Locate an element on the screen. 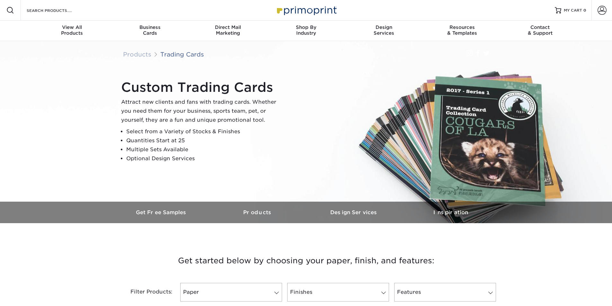 This screenshot has height=306, width=612. a: Inspiration is located at coordinates (451, 212).